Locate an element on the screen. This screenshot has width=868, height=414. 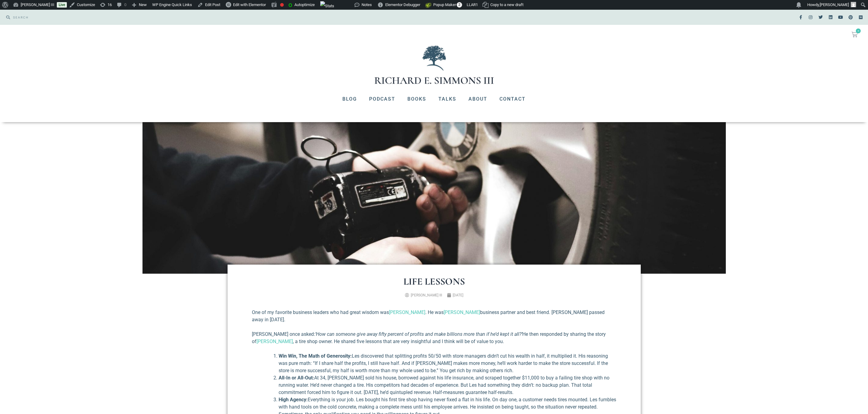
a: 0 is located at coordinates (854, 35).